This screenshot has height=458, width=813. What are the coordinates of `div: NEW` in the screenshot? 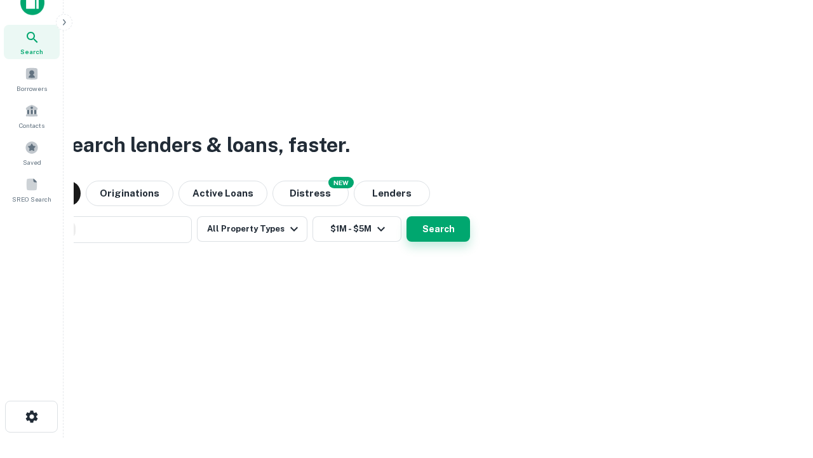 It's located at (341, 182).